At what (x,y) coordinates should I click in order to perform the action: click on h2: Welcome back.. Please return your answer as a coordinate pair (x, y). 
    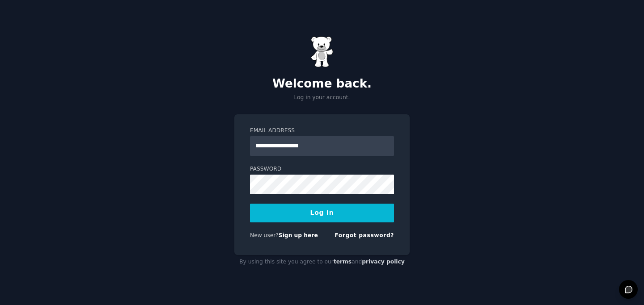
    Looking at the image, I should click on (322, 84).